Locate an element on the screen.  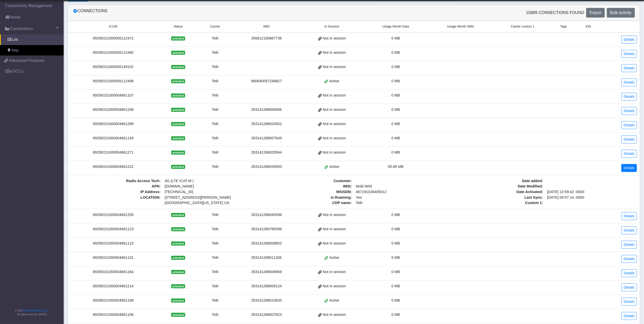
span: 55.85 MB is located at coordinates (395, 167).